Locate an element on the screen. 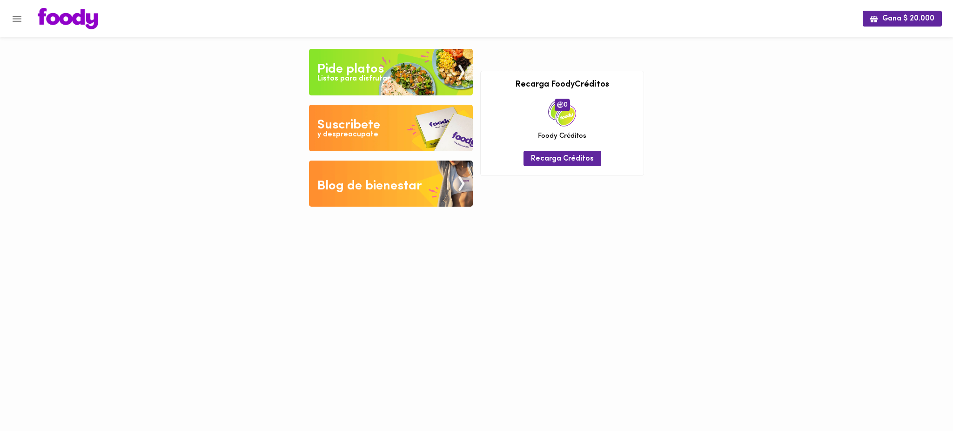 This screenshot has height=431, width=953. div: Pide platos is located at coordinates (351, 69).